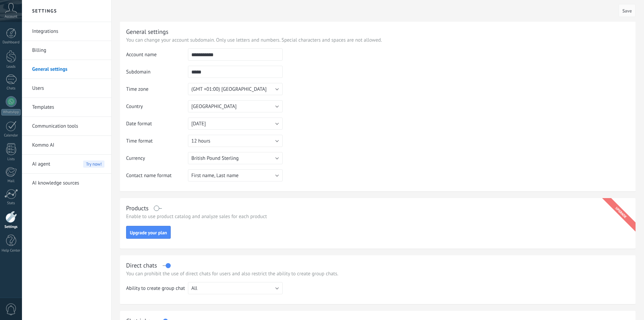 The height and width of the screenshot is (320, 644). I want to click on button: British Pound Sterling, so click(235, 158).